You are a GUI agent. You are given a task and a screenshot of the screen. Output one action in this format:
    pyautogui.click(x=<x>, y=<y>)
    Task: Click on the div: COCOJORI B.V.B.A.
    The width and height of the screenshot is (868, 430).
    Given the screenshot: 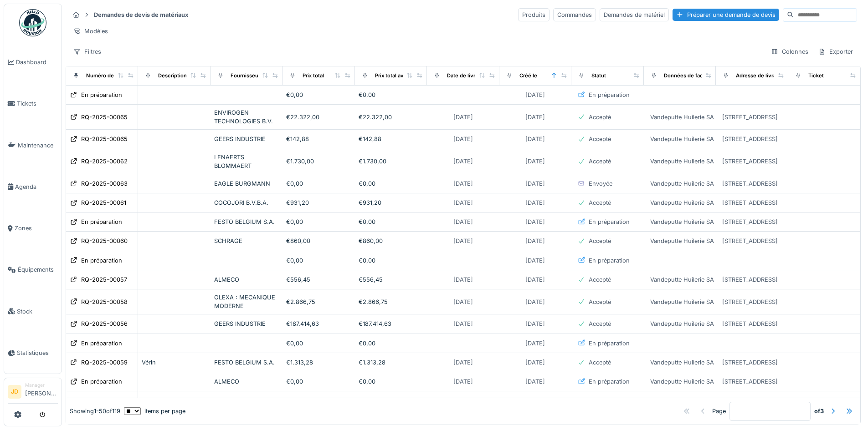 What is the action you would take?
    pyautogui.click(x=247, y=203)
    